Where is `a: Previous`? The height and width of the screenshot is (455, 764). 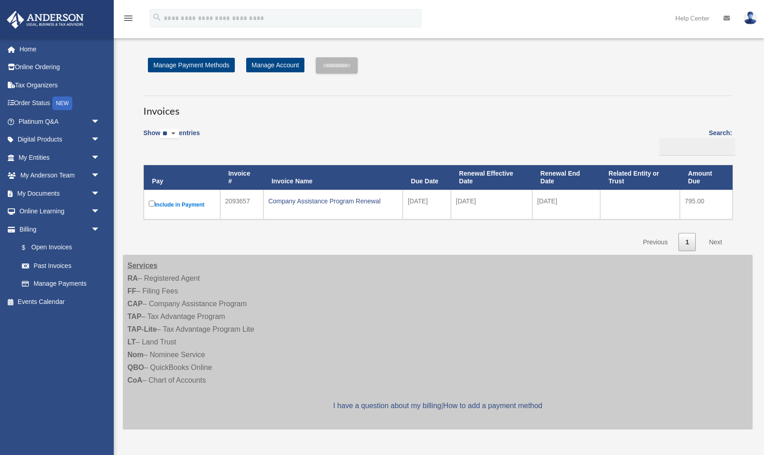
a: Previous is located at coordinates (655, 242).